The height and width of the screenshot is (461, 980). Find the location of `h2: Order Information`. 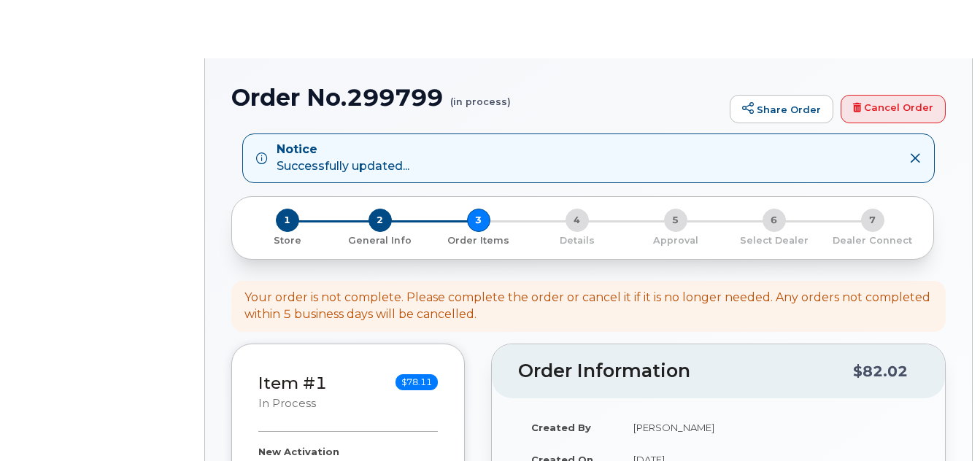

h2: Order Information is located at coordinates (685, 371).